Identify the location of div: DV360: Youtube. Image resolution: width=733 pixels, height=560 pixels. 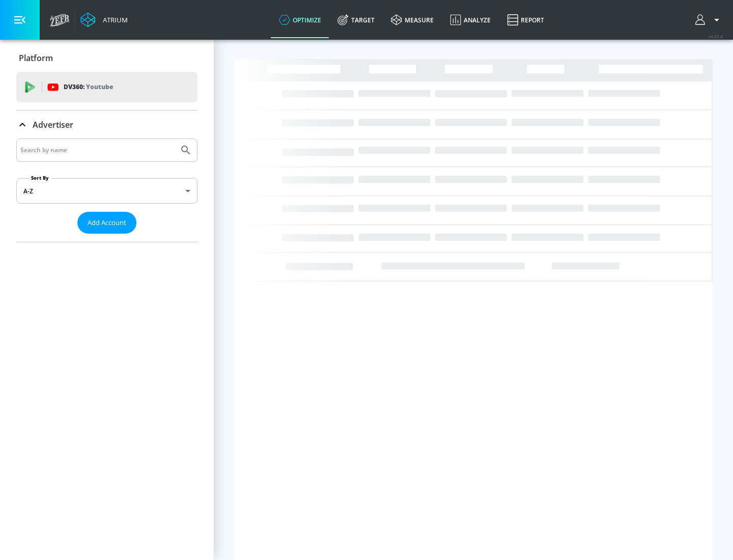
(106, 87).